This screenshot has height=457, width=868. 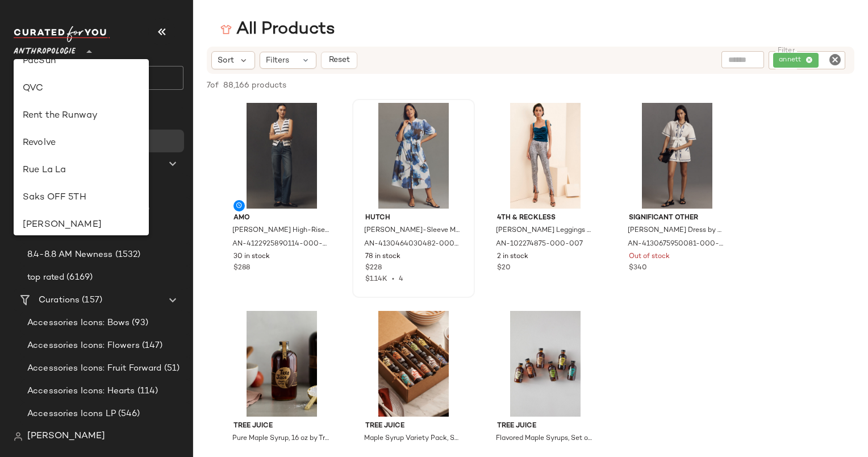 I want to click on span: (1532), so click(x=127, y=255).